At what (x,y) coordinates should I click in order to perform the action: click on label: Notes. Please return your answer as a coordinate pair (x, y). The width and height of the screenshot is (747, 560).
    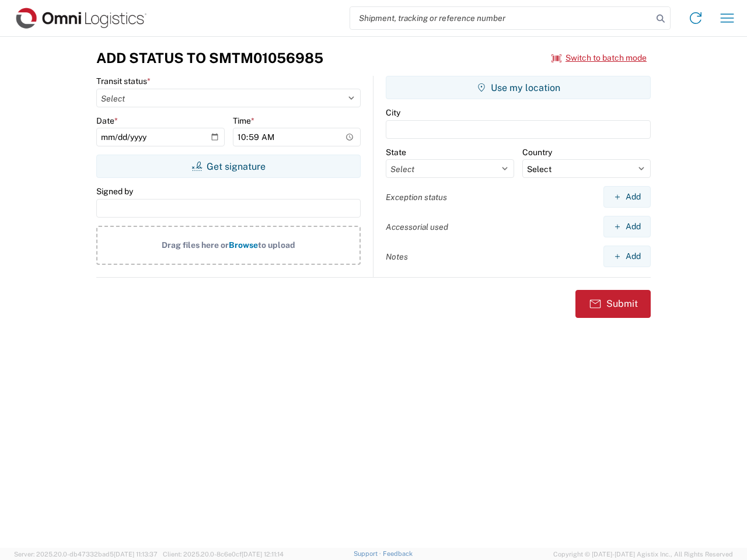
    Looking at the image, I should click on (397, 257).